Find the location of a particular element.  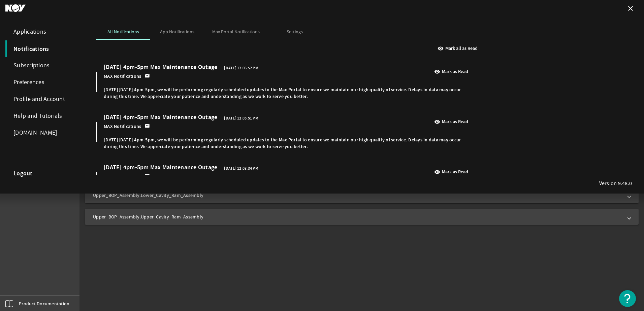

span: Settings is located at coordinates (295, 32).